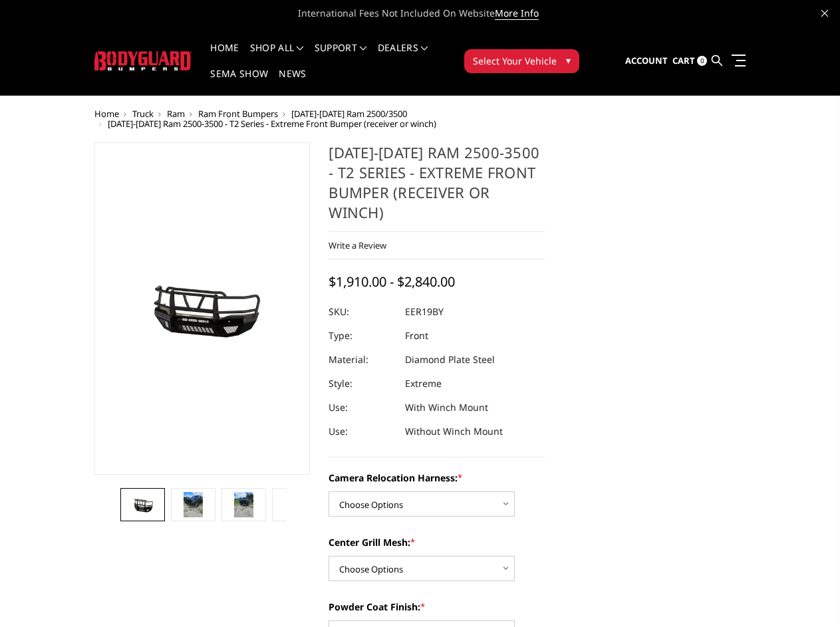 Image resolution: width=840 pixels, height=627 pixels. Describe the element at coordinates (446, 408) in the screenshot. I see `dd: With Winch Mount` at that location.